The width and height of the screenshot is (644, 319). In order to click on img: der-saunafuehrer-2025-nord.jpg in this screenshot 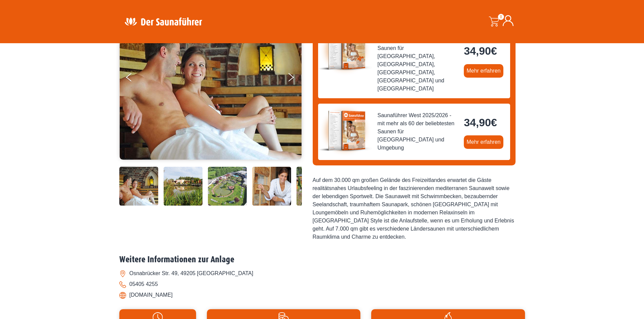, I will do `click(345, 49)`.